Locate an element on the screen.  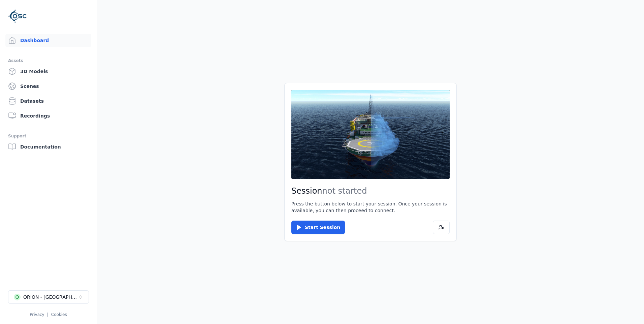
a: Datasets is located at coordinates (48, 101).